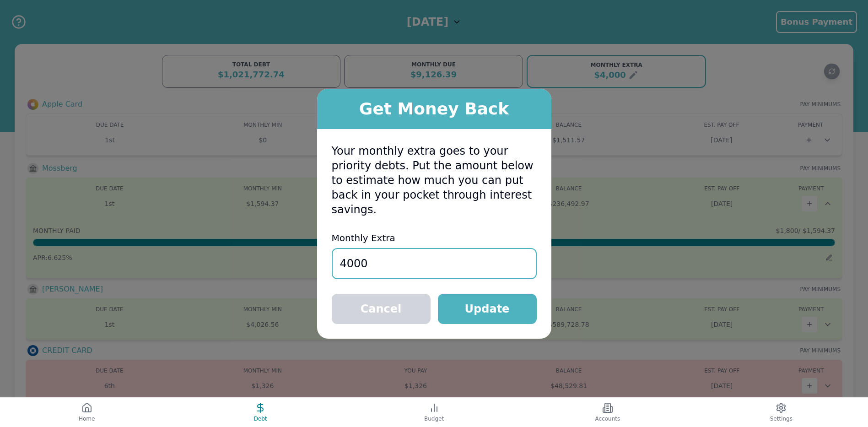 Image resolution: width=868 pixels, height=427 pixels. Describe the element at coordinates (87, 419) in the screenshot. I see `span: Home` at that location.